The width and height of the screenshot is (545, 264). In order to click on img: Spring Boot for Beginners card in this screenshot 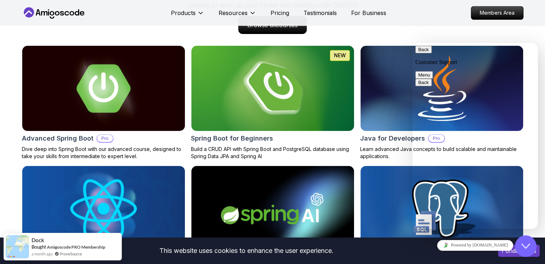, I will do `click(273, 89)`.